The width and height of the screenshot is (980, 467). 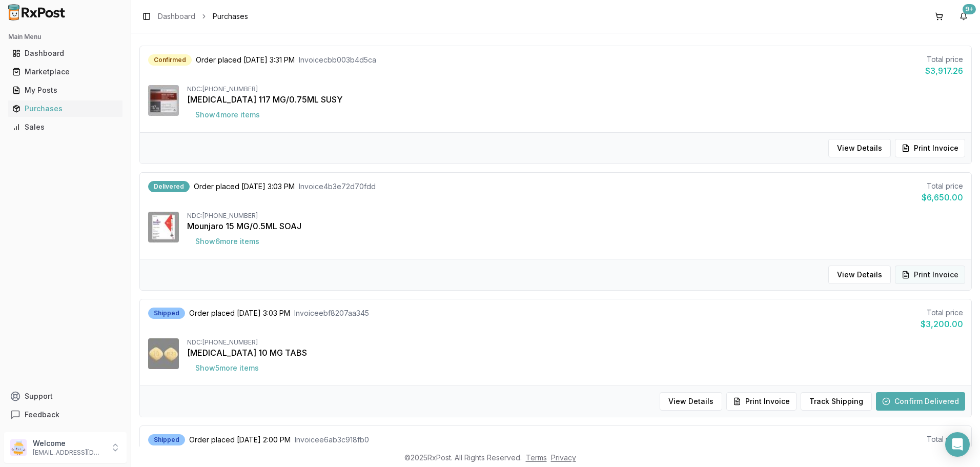 I want to click on span: Invoice e6ab3c918fb0, so click(x=332, y=440).